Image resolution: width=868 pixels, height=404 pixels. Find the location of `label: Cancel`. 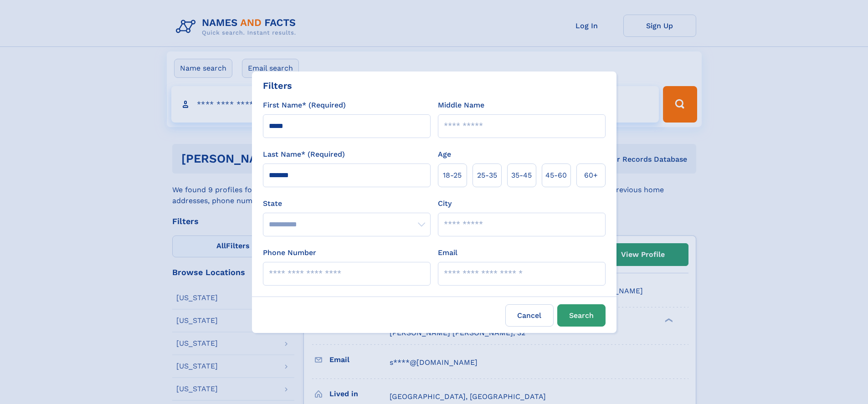

label: Cancel is located at coordinates (530, 315).